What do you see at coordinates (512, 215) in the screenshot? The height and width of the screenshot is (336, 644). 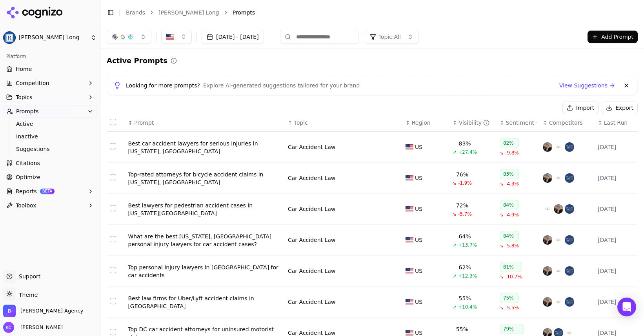 I see `span: -4.9%` at bounding box center [512, 215].